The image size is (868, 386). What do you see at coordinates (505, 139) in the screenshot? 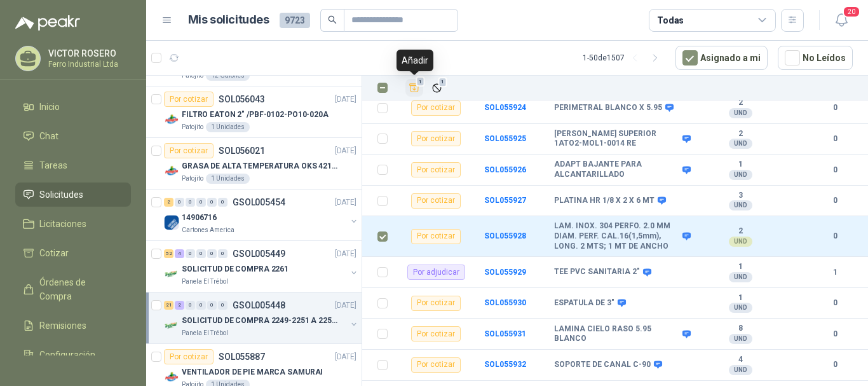
I see `a: SOL055925` at bounding box center [505, 139].